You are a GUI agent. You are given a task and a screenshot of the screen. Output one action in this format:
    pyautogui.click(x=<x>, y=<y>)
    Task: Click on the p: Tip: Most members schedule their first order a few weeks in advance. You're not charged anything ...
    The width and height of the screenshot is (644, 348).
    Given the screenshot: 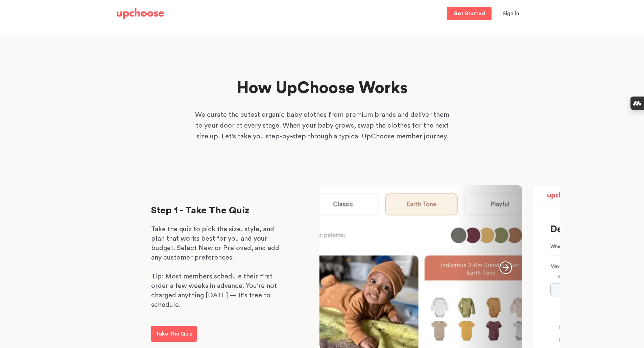 What is the action you would take?
    pyautogui.click(x=218, y=291)
    